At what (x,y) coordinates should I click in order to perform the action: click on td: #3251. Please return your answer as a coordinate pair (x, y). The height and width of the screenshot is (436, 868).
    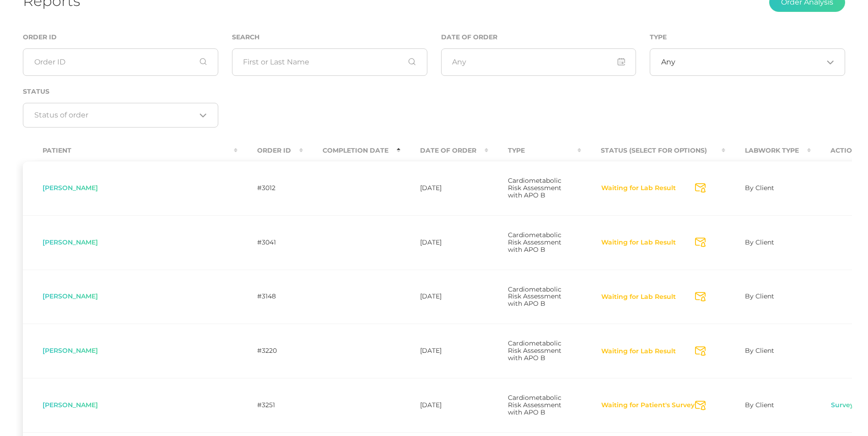
    Looking at the image, I should click on (270, 405).